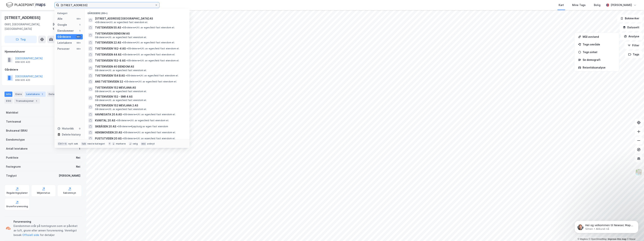 The height and width of the screenshot is (241, 644). What do you see at coordinates (17, 206) in the screenshot?
I see `div: Grunnforurensning` at bounding box center [17, 206].